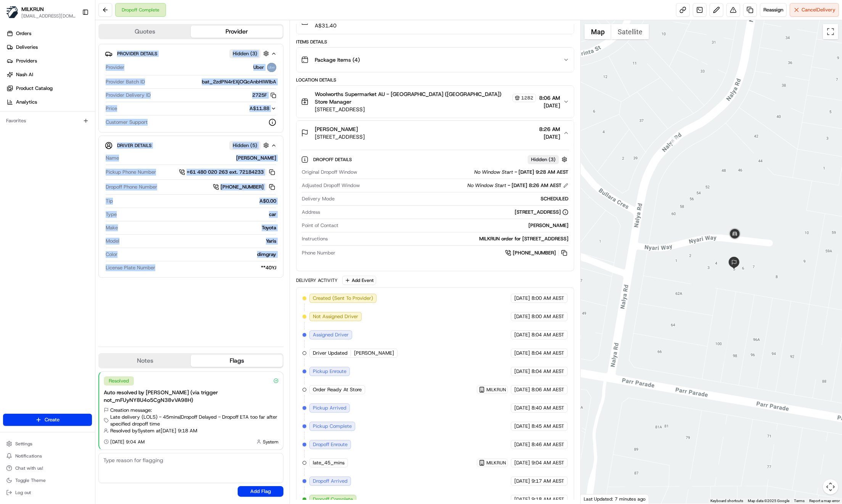  I want to click on span: +61 480 020 263 ext. 72184233, so click(225, 172).